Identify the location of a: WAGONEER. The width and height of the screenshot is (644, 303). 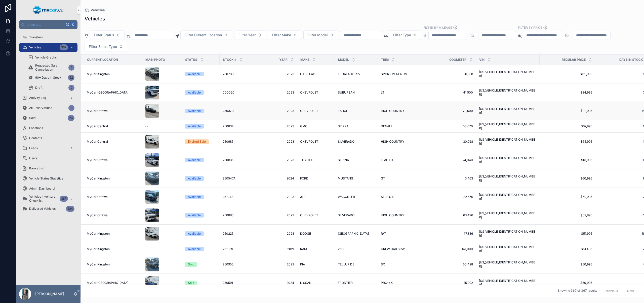
(356, 197).